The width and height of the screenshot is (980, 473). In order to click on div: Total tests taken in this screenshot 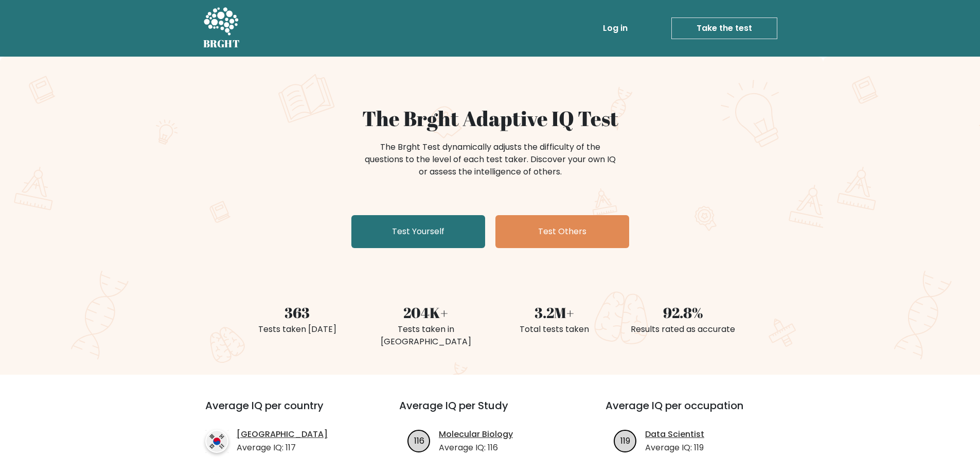, I will do `click(554, 329)`.